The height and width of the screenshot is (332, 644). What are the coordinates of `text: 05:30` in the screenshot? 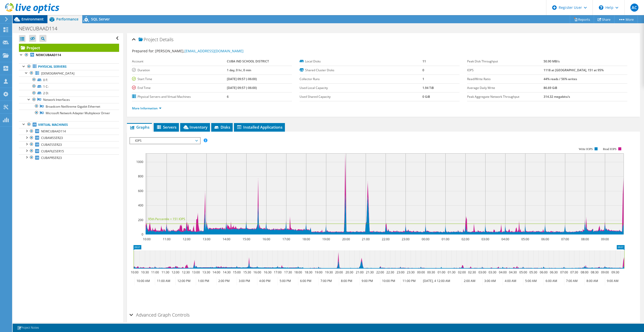 It's located at (533, 272).